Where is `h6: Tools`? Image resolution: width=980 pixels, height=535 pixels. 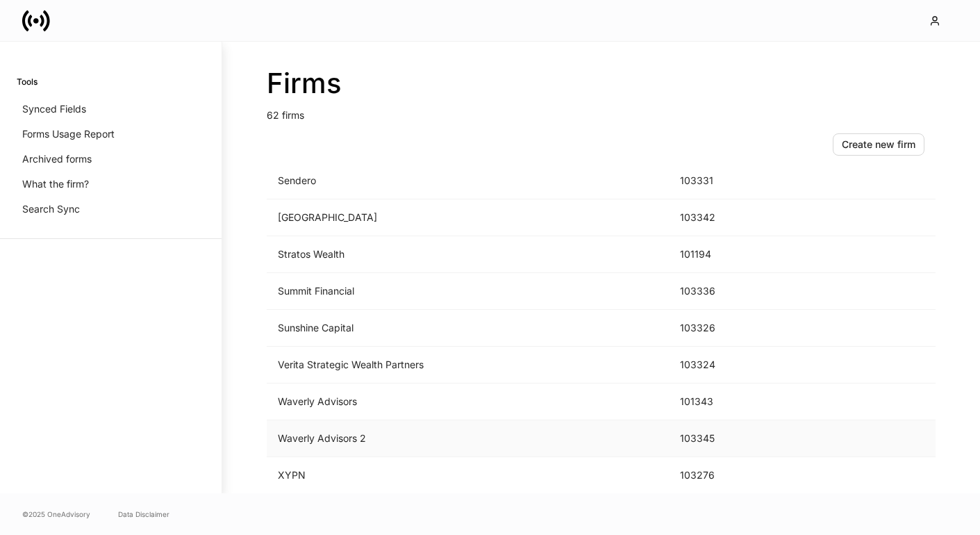
h6: Tools is located at coordinates (27, 81).